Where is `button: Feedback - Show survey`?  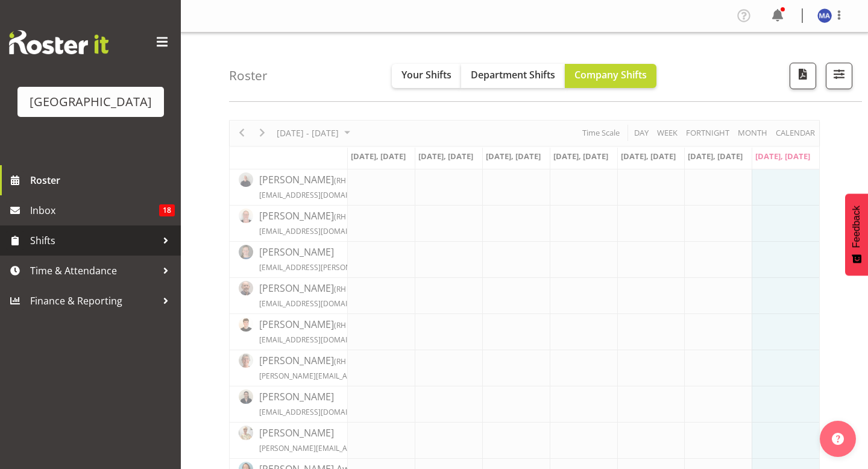
button: Feedback - Show survey is located at coordinates (856, 235).